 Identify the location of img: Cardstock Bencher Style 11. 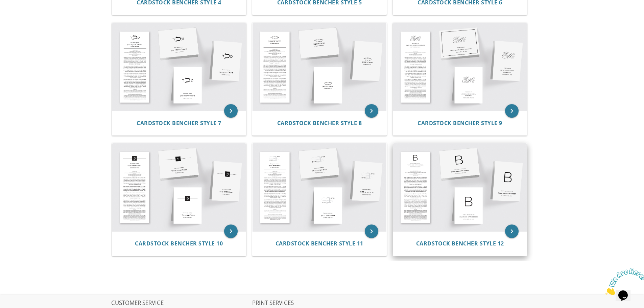
(319, 187).